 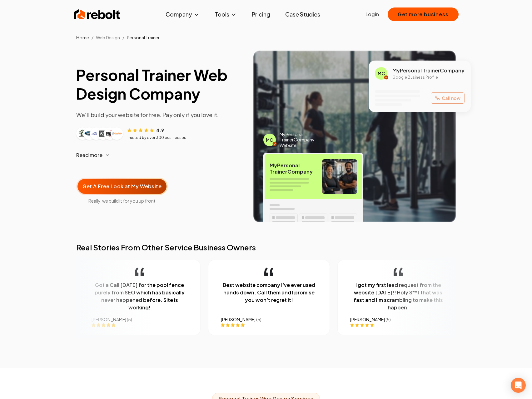 I want to click on img: Customer logo 4, so click(x=103, y=134).